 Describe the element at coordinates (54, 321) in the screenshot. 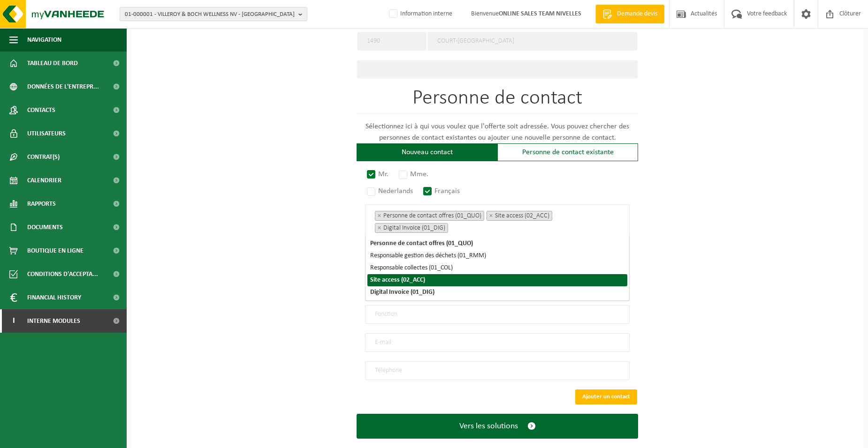

I see `span: Interne modules` at that location.